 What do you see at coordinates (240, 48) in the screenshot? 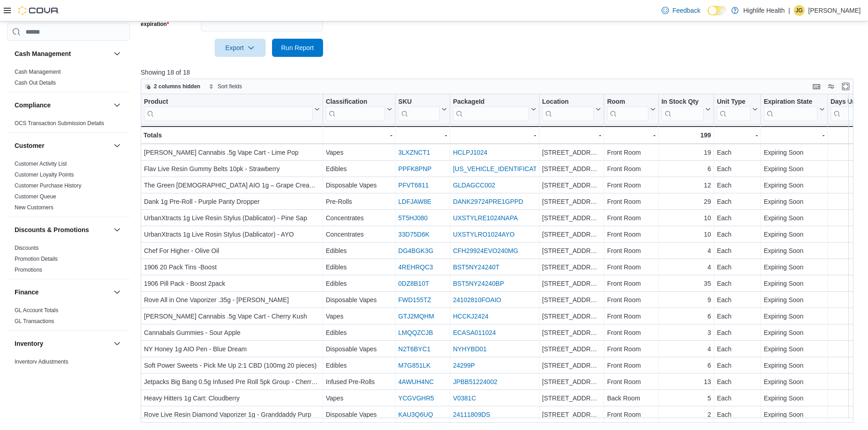
I see `button: Export` at bounding box center [240, 48].